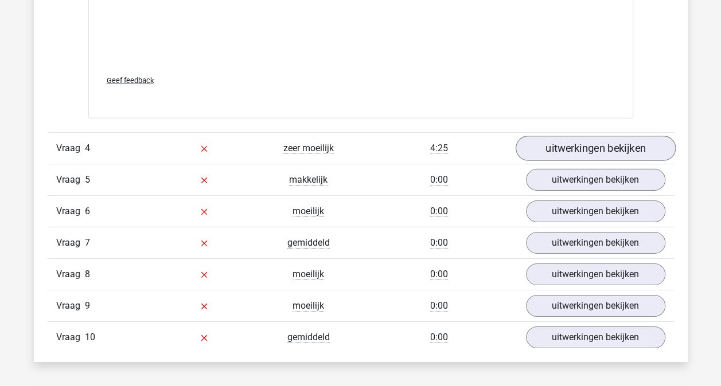 The width and height of the screenshot is (721, 386). I want to click on span: 7, so click(87, 242).